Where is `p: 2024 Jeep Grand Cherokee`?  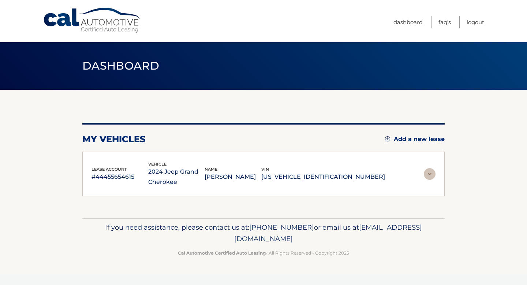
p: 2024 Jeep Grand Cherokee is located at coordinates (176, 177).